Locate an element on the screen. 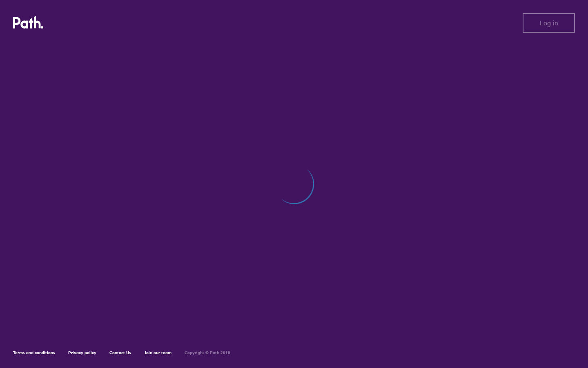  a: Privacy policy is located at coordinates (82, 352).